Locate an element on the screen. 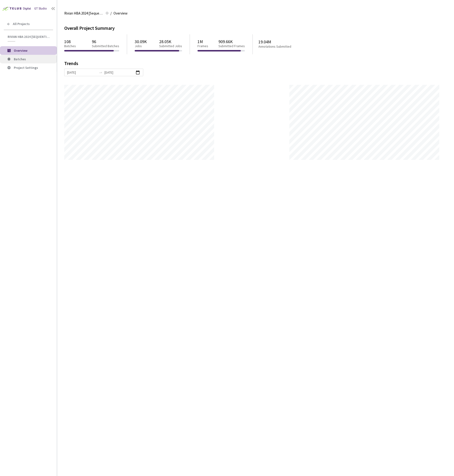 Image resolution: width=454 pixels, height=476 pixels. div: GT Studio is located at coordinates (41, 8).